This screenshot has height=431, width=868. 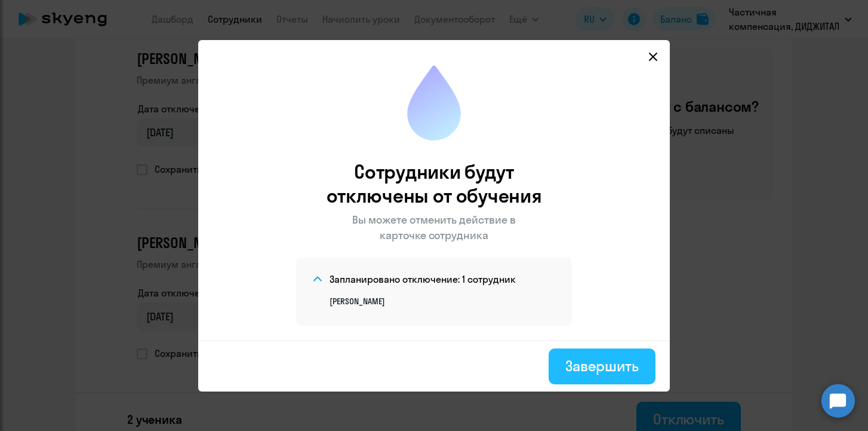 I want to click on div: Завершить, so click(x=602, y=366).